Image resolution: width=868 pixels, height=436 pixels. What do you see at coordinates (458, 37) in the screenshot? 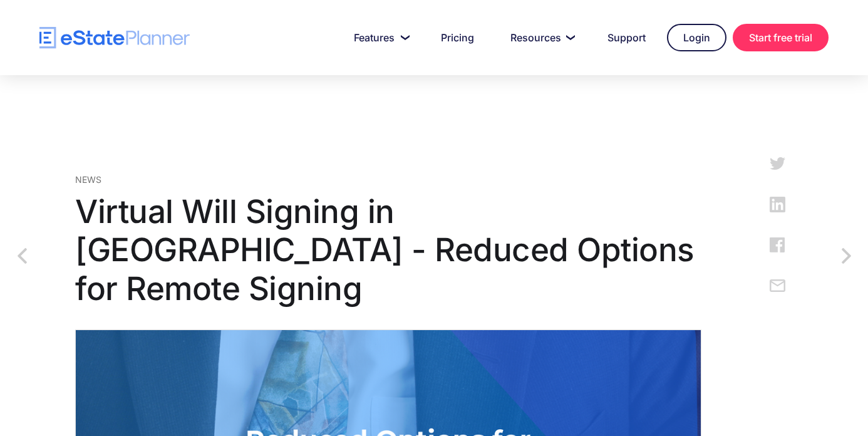
I see `a: Pricing` at bounding box center [458, 37].